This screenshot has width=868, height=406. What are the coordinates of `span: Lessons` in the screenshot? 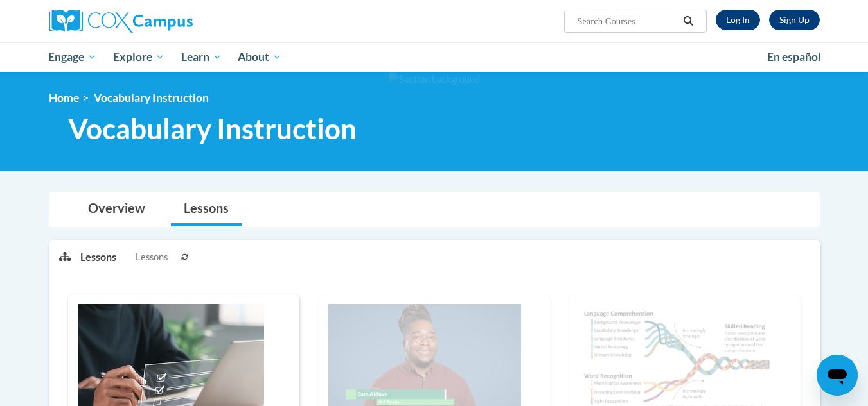 It's located at (152, 257).